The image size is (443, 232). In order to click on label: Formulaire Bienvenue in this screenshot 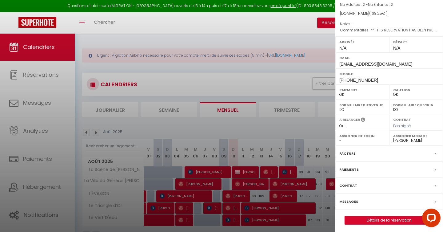, I will do `click(362, 105)`.